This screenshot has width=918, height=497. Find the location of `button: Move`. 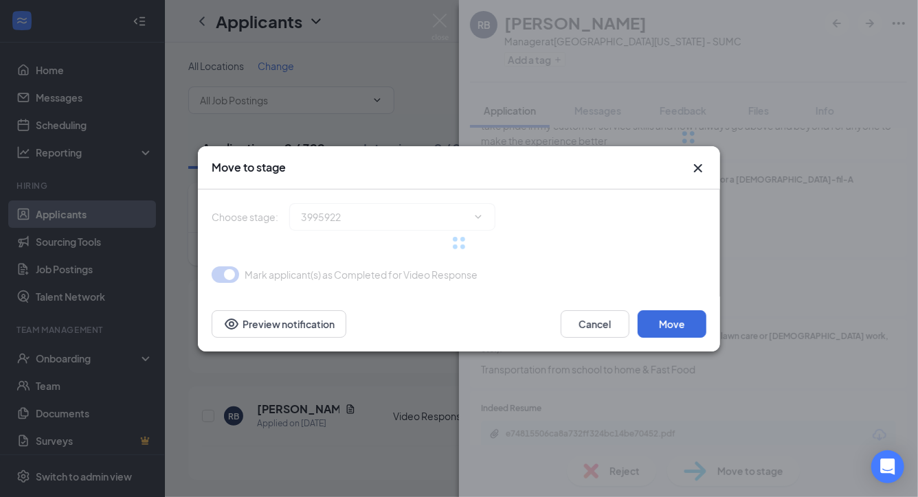

button: Move is located at coordinates (672, 324).